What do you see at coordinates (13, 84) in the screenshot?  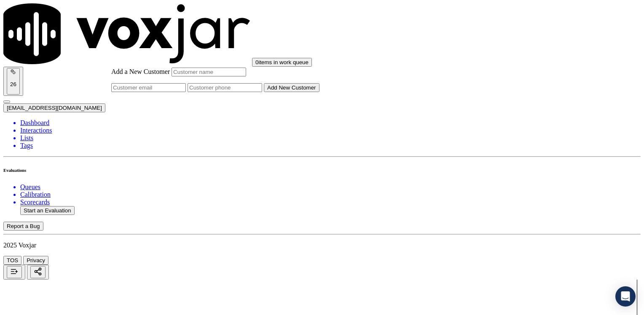 I see `p: 26` at bounding box center [13, 84].